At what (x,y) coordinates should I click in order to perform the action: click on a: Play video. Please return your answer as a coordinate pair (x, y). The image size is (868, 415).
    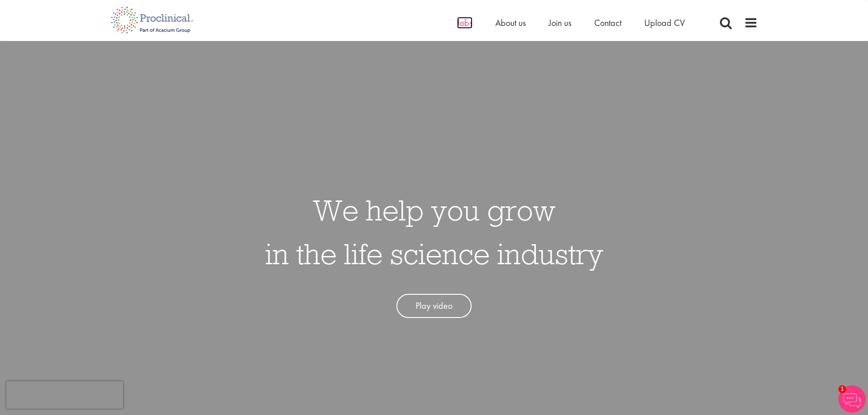
    Looking at the image, I should click on (434, 306).